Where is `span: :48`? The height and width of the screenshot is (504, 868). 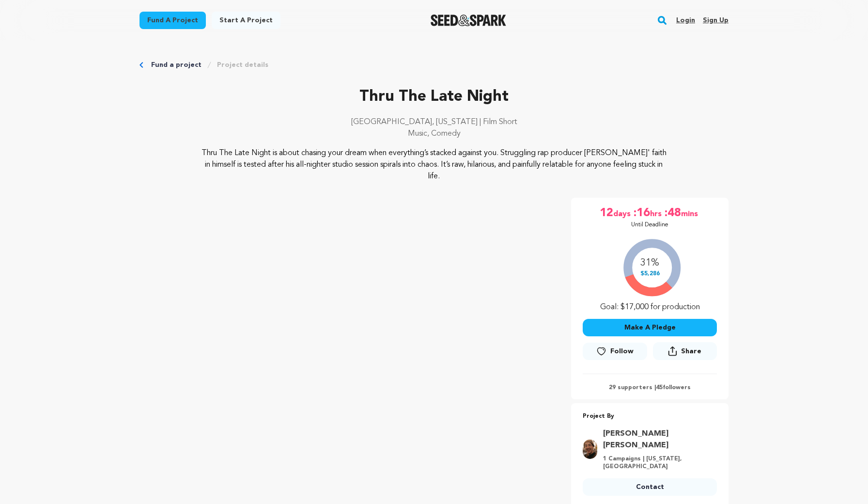 span: :48 is located at coordinates (672, 213).